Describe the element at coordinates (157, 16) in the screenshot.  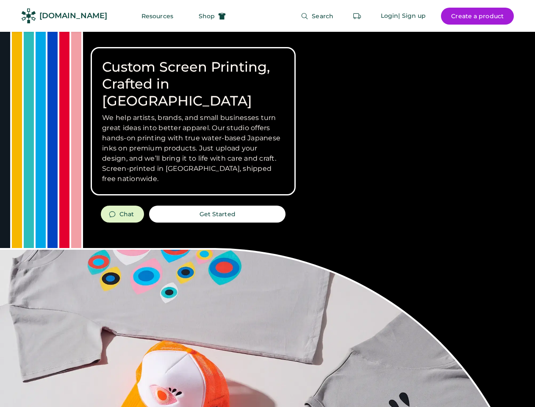
I see `button: Resources` at that location.